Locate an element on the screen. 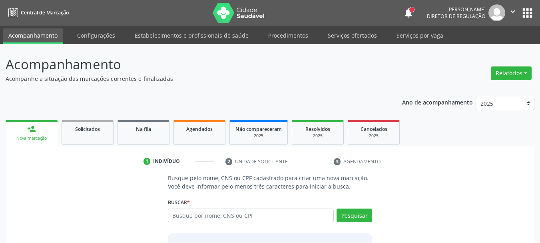 Image resolution: width=540 pixels, height=243 pixels. p: Busque pelo nome, CNS ou CPF cadastrado para criar uma nova marcação. Você deve informar pelo men... is located at coordinates (270, 182).